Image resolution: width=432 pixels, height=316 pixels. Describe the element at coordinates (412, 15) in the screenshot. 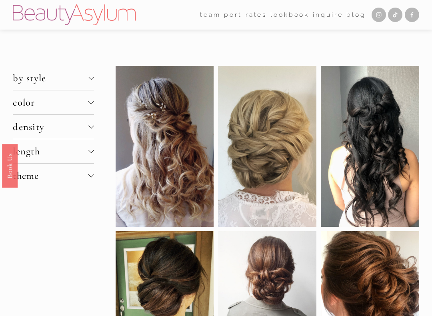

I see `a: Facebook` at that location.